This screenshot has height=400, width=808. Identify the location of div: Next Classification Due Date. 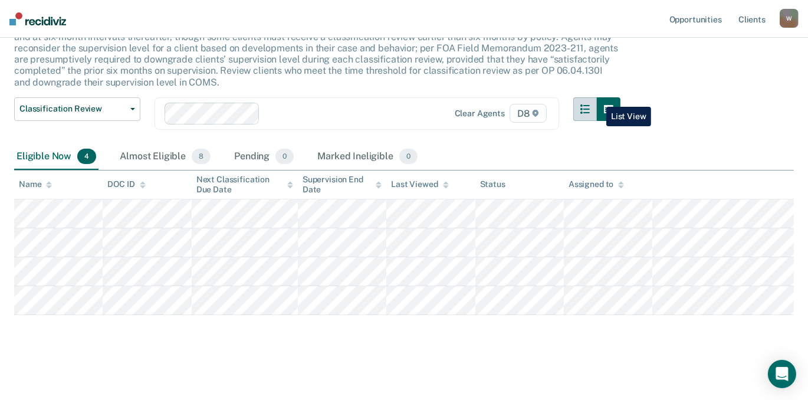
(245, 185).